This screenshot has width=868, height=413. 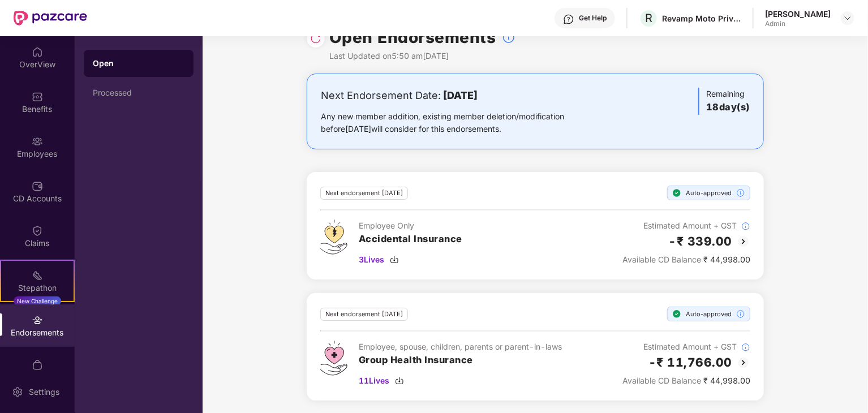 I want to click on img: svg+xml;base64,PHN2ZyBpZD0iSG9tZSIgeG1sbnM9Imh0dHA6Ly93d3cudzMub3JnLzIwMDAvc3ZnIiB3aWR0aD0iMjAiIG..., so click(x=38, y=52).